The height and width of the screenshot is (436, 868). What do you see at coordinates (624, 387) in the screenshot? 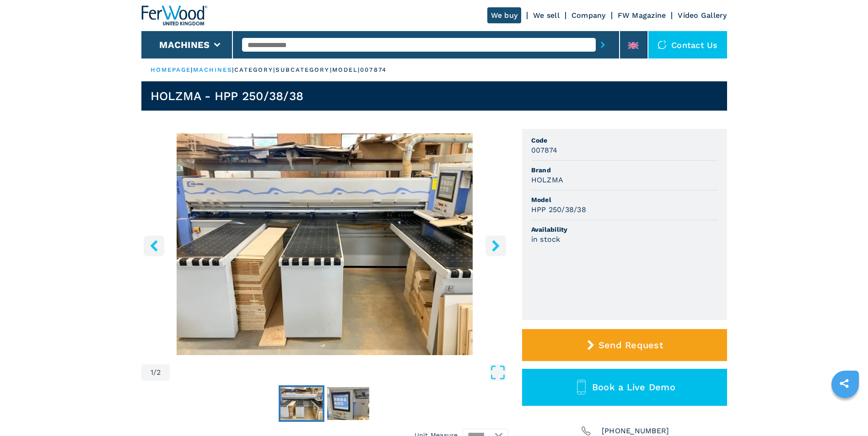
I see `button: Book a Live Demo` at bounding box center [624, 387].